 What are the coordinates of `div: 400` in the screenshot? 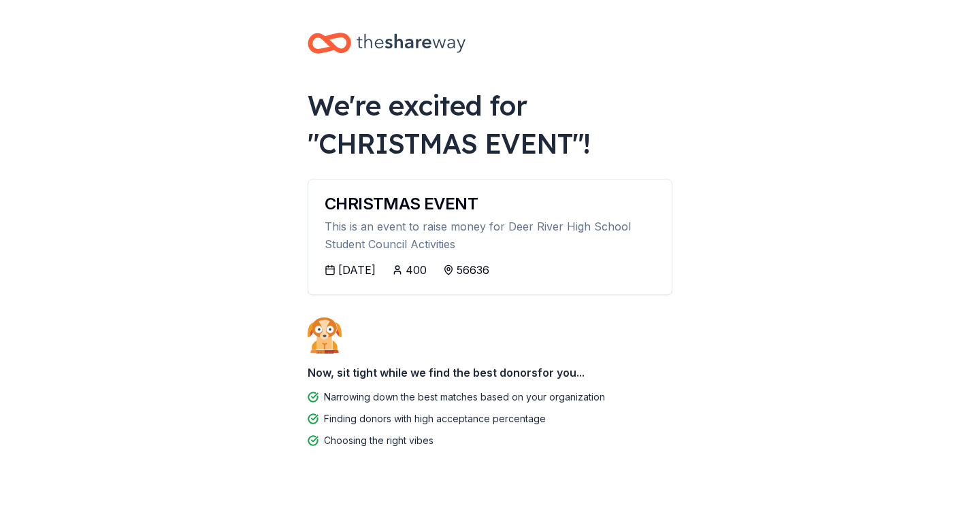 It's located at (416, 270).